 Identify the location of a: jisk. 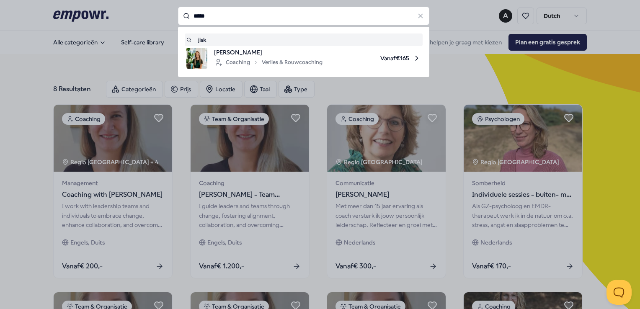
(304, 40).